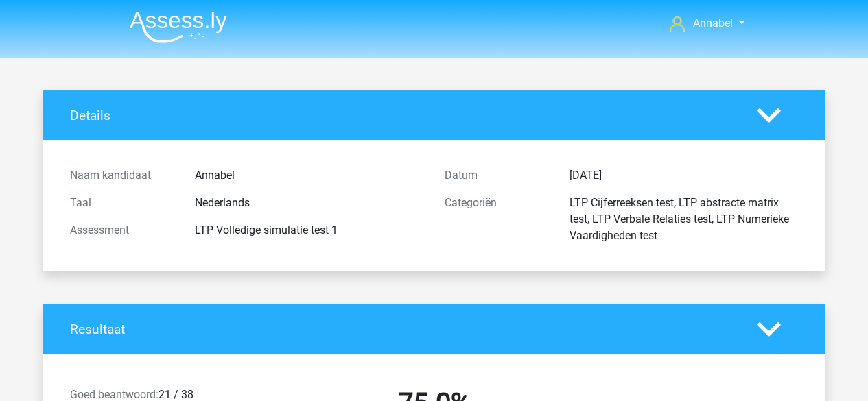 Image resolution: width=868 pixels, height=401 pixels. I want to click on div: Annabel, so click(309, 175).